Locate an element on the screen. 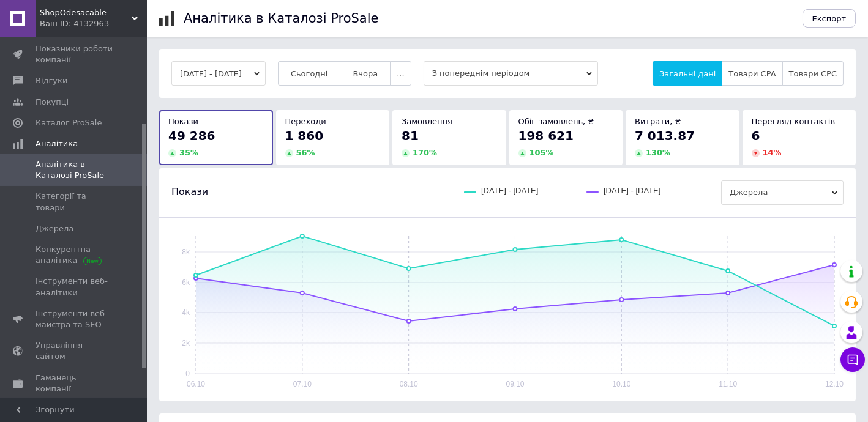  span: Відгуки is located at coordinates (51, 80).